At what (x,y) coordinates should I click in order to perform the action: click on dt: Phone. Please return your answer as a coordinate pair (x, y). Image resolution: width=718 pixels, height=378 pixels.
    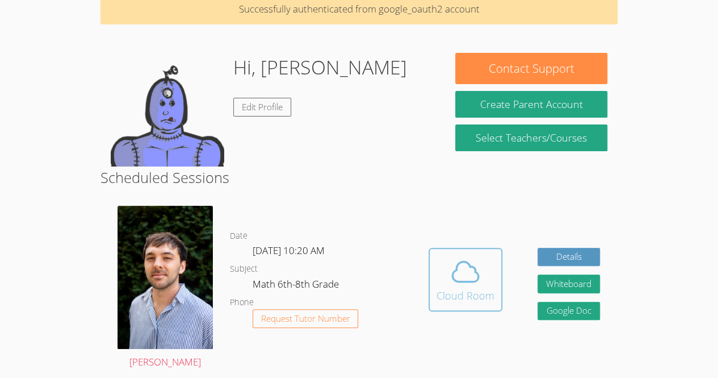
    Looking at the image, I should click on (242, 302).